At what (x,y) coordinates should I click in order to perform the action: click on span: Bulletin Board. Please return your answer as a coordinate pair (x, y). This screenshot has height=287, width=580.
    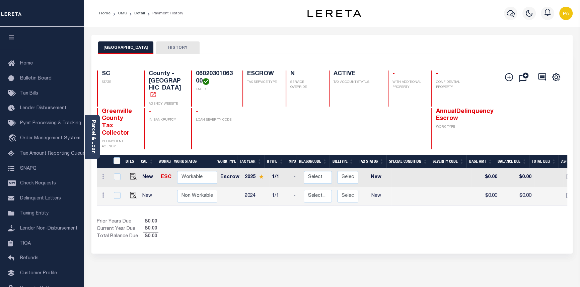
    Looking at the image, I should click on (36, 79).